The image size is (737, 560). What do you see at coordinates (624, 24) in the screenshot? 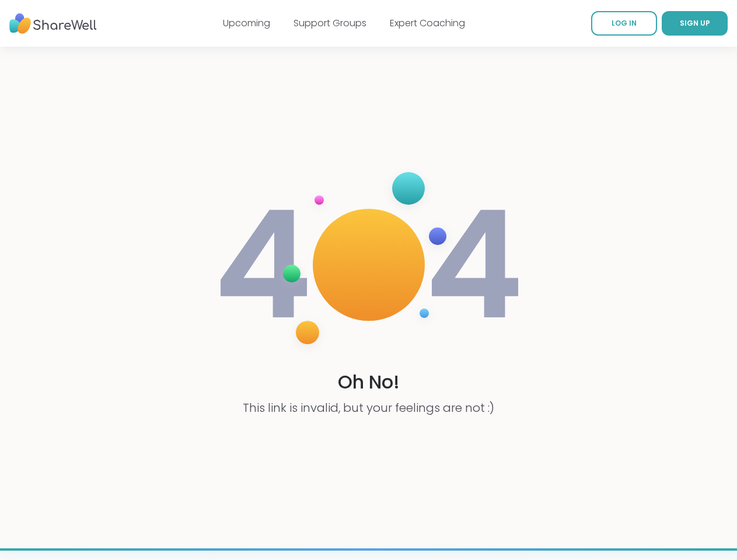
I see `a: LOG IN` at bounding box center [624, 24].